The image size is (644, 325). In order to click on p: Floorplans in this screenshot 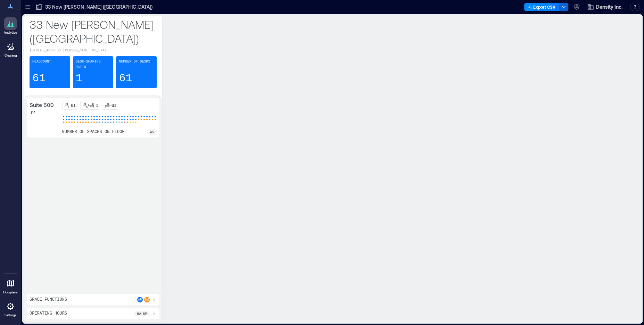, I will do `click(10, 292)`.